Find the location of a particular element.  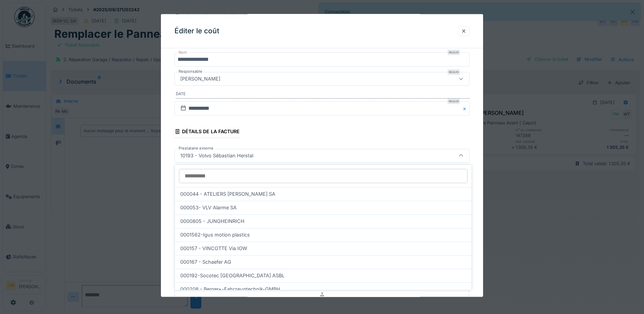

h3: Éditer le coût is located at coordinates (197, 31).